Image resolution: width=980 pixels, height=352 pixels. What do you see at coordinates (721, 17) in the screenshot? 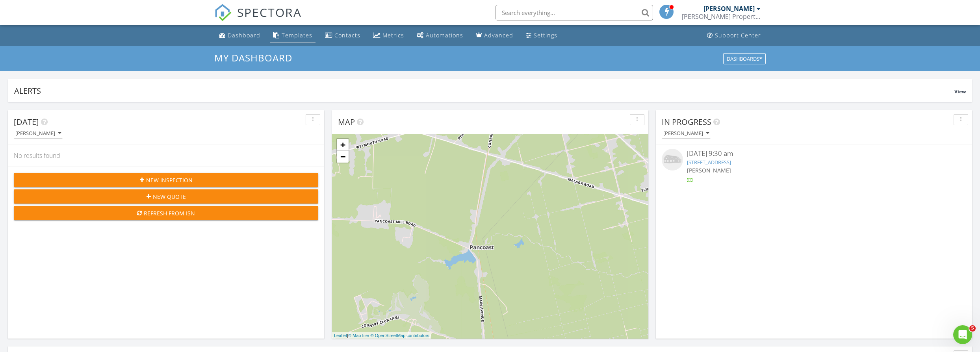
I see `div: Andrews Property Inspections LLC` at bounding box center [721, 17].